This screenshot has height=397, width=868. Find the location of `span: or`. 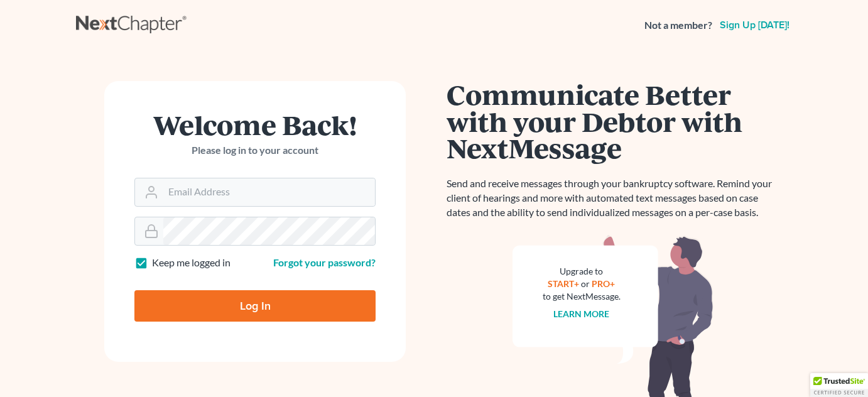

span: or is located at coordinates (586, 283).